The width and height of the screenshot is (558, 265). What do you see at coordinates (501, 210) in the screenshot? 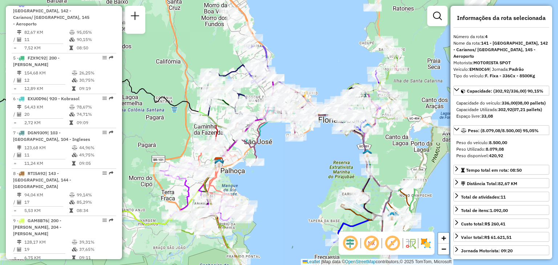
I see `a: Total de itens:1.092,00` at bounding box center [501, 210].